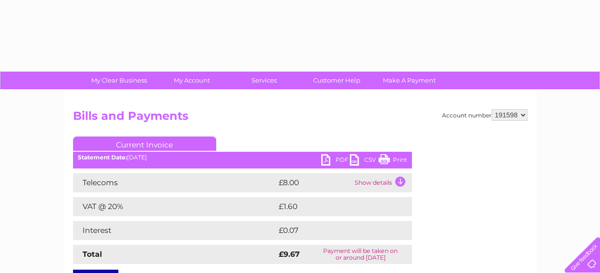  Describe the element at coordinates (119, 80) in the screenshot. I see `a: My Clear Business` at that location.